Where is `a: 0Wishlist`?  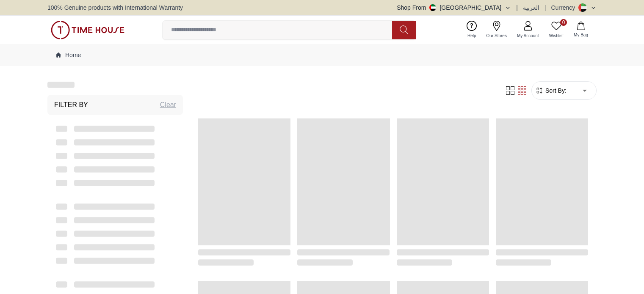 a: 0Wishlist is located at coordinates (556, 30).